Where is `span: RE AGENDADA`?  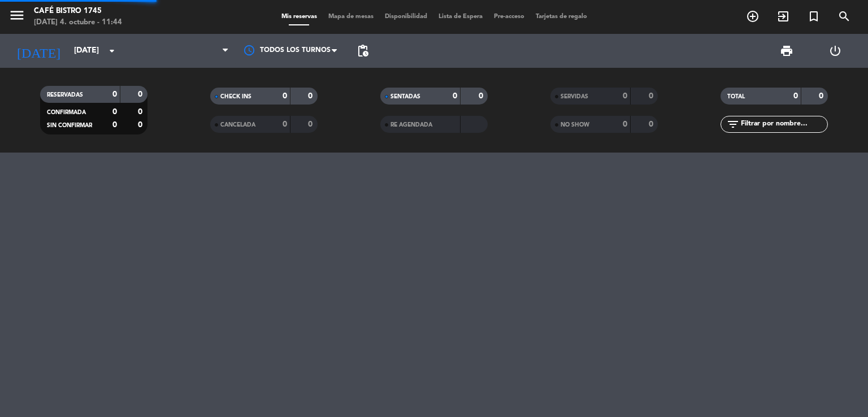 span: RE AGENDADA is located at coordinates (411, 125).